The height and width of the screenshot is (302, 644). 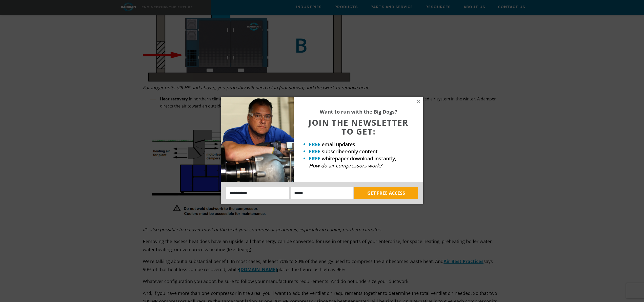 I want to click on input: Email, so click(x=322, y=193).